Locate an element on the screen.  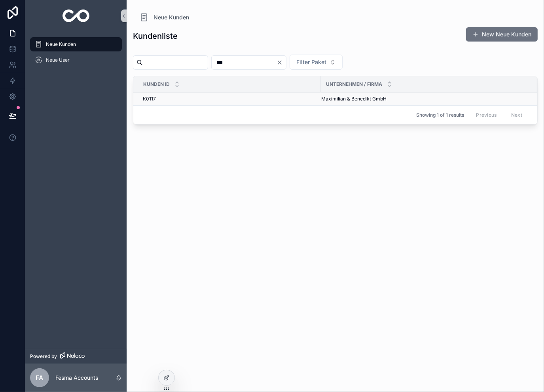
span: Filter Paket is located at coordinates (311, 62).